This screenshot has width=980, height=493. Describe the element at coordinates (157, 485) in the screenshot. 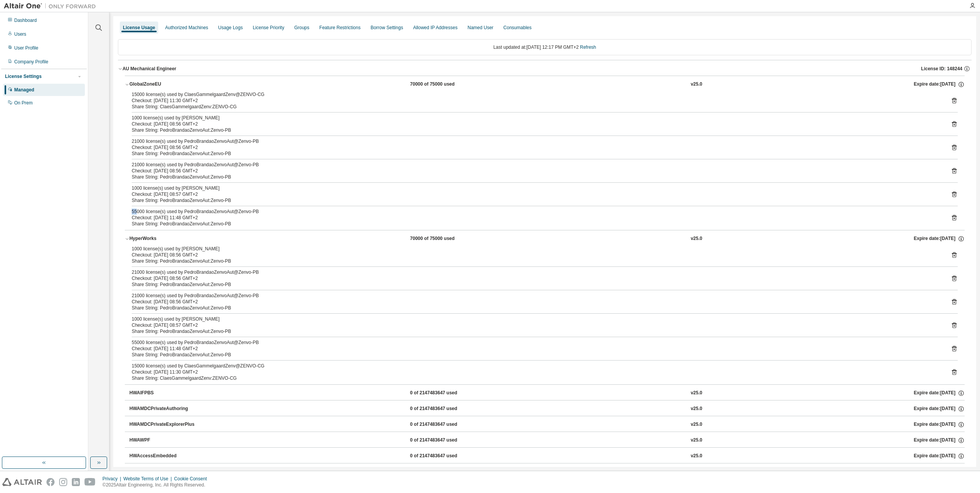

I see `p: © 2025 Altair Engineering, Inc. All Rights Reserved.` at that location.